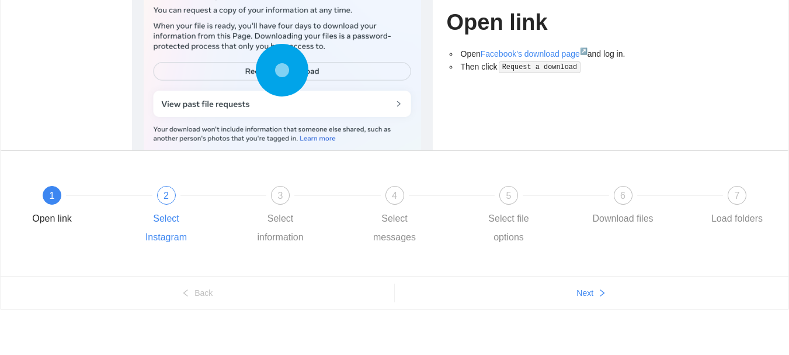 The image size is (789, 355). What do you see at coordinates (394, 195) in the screenshot?
I see `span: 4` at bounding box center [394, 195].